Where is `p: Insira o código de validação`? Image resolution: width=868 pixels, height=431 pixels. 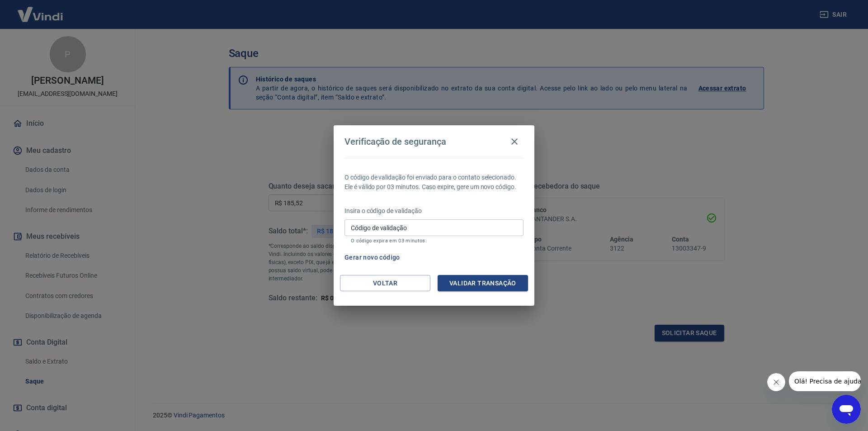
p: Insira o código de validação is located at coordinates (434, 210).